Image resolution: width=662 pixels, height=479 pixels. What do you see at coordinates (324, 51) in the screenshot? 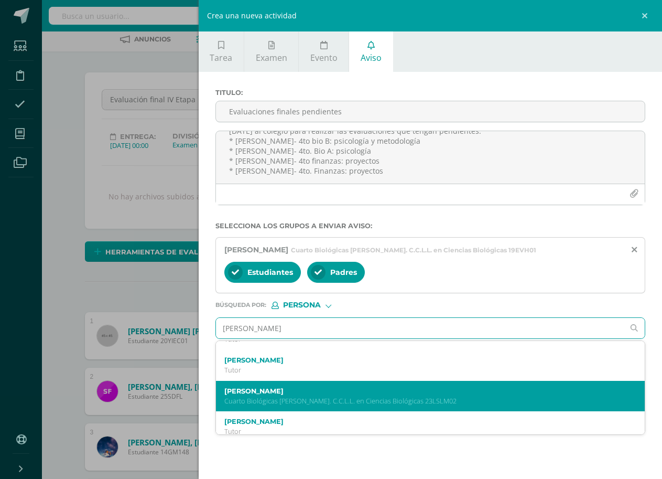
I see `a: Evento` at bounding box center [324, 51].